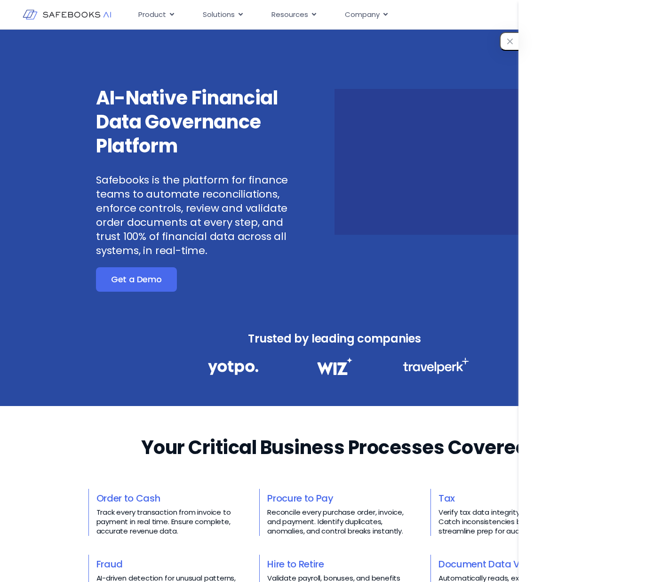 Image resolution: width=669 pixels, height=582 pixels. I want to click on p: Verify tax data integrity across systems. Catch inconsistencies before filings and streamline pre..., so click(510, 522).